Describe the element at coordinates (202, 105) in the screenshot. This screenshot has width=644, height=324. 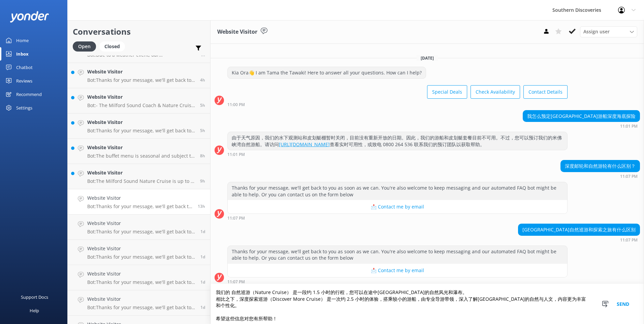
I see `span: 06:39am 14-Aug-2025 (UTC +12:00) Pacific/Auckland` at that location.